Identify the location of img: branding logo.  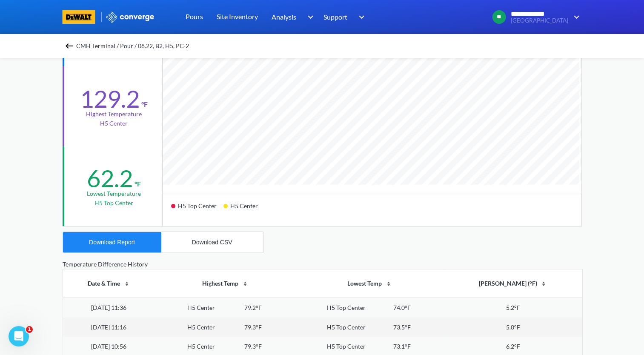
(79, 17).